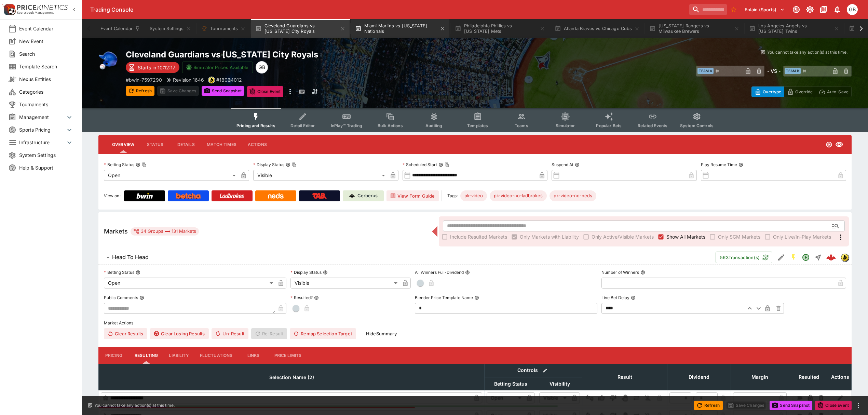 This screenshot has width=868, height=415. What do you see at coordinates (705, 71) in the screenshot?
I see `span: Team A` at bounding box center [705, 71].